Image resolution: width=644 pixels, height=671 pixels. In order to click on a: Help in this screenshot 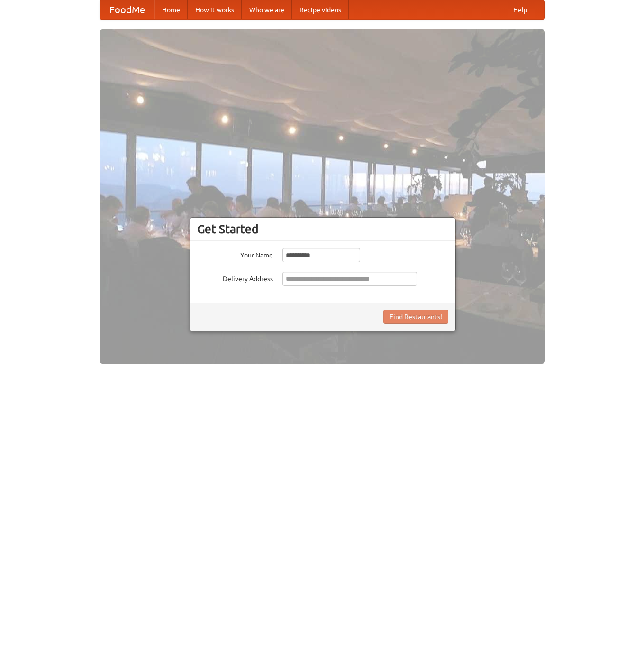, I will do `click(520, 10)`.